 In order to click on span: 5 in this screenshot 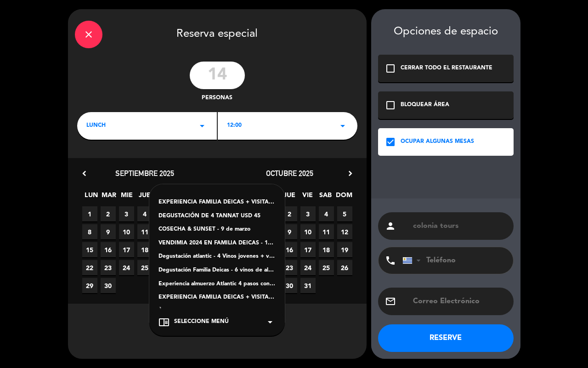, I will do `click(345, 214)`.